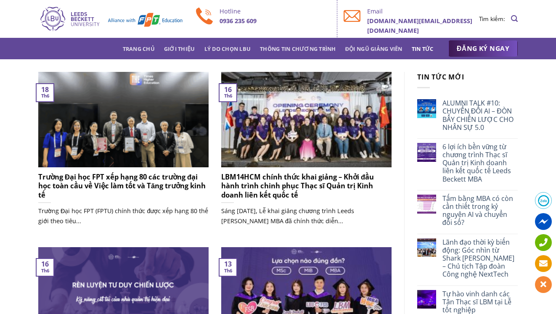 The width and height of the screenshot is (556, 314). Describe the element at coordinates (480, 163) in the screenshot. I see `a: 6 lợi ích bền vững từ chương trình Thạc sĩ Quản trị Kinh doanh liên kết quốc tế Leeds Beckett MBA` at that location.